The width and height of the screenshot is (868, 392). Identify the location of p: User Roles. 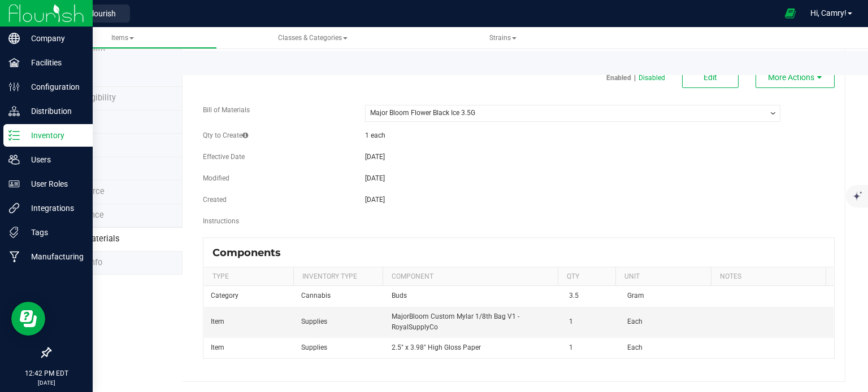
(54, 184).